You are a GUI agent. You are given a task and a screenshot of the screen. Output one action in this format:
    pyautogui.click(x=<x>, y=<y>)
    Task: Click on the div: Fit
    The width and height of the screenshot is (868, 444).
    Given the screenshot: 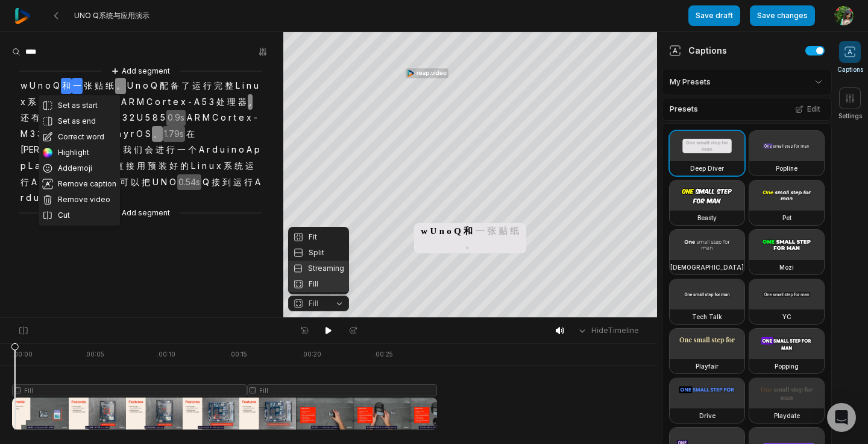 What is the action you would take?
    pyautogui.click(x=318, y=237)
    